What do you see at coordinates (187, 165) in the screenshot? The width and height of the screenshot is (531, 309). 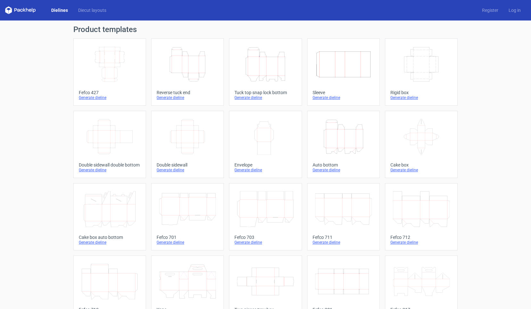 I see `div: Double sidewall` at bounding box center [187, 165].